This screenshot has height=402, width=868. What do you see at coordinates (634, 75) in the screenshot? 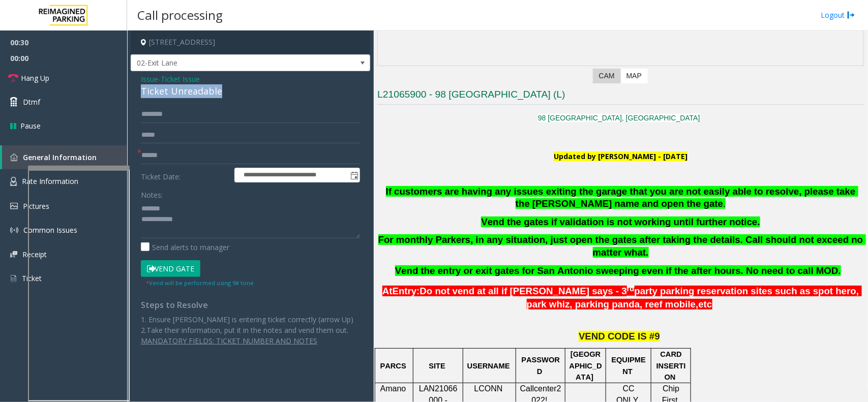
I see `label: Map` at bounding box center [634, 75].